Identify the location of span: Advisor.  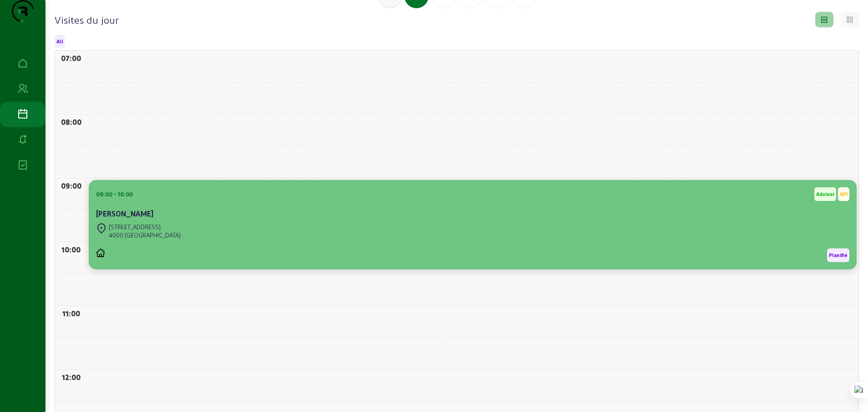
(826, 194).